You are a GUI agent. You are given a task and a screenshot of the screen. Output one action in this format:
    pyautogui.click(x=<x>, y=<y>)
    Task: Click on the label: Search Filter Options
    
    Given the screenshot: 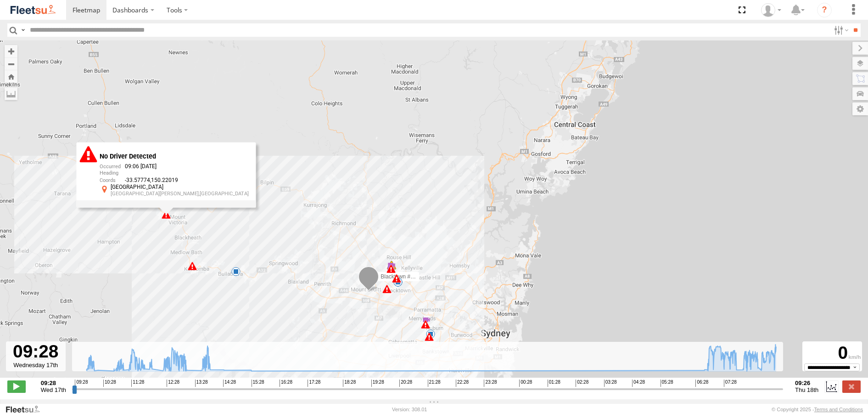 What is the action you would take?
    pyautogui.click(x=840, y=30)
    